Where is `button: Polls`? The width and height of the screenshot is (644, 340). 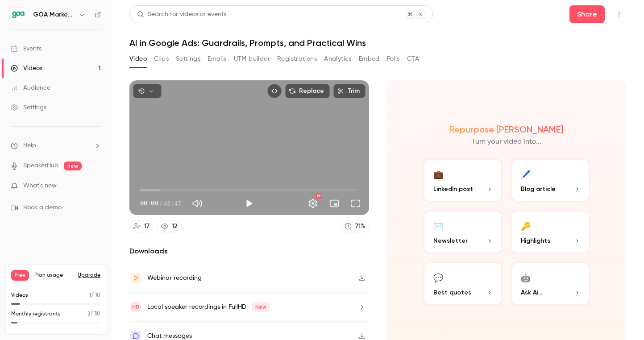 button: Polls is located at coordinates (393, 59).